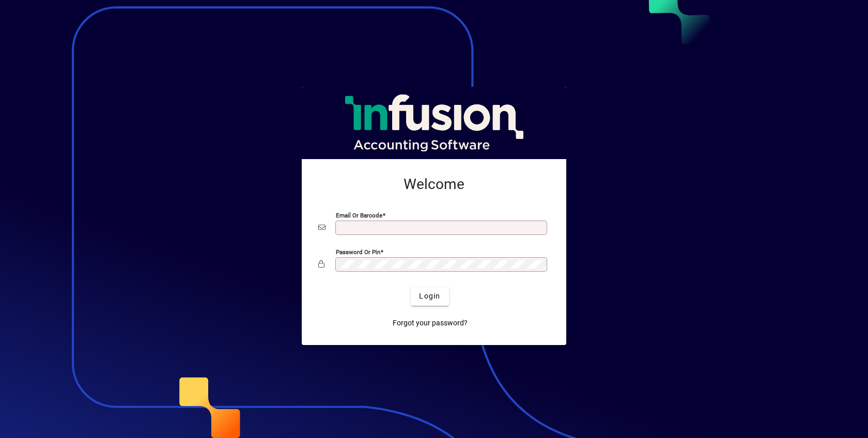 Image resolution: width=868 pixels, height=438 pixels. What do you see at coordinates (430, 296) in the screenshot?
I see `span: Login` at bounding box center [430, 296].